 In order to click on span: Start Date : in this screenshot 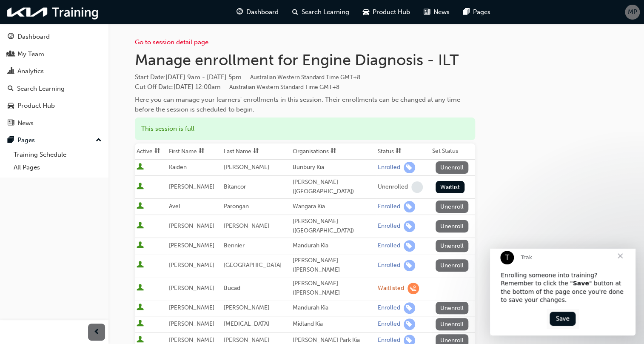, I will do `click(305, 77)`.